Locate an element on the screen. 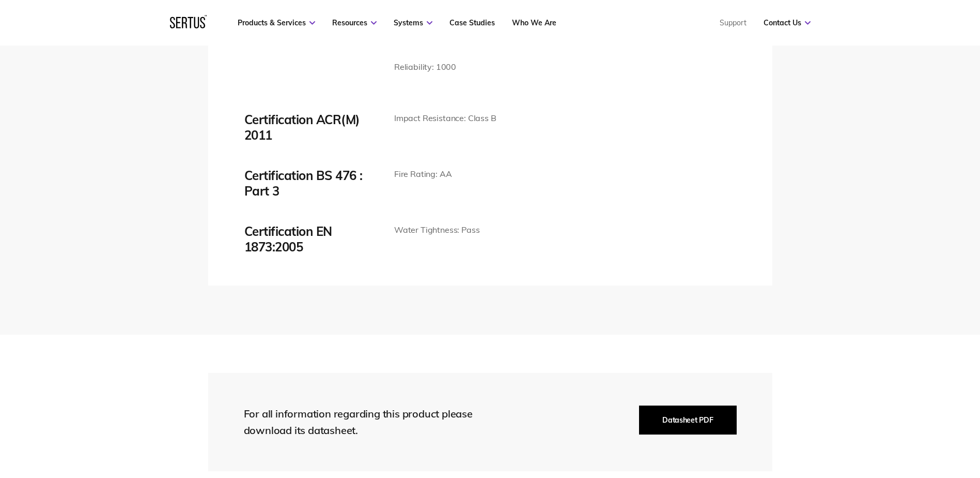 The image size is (980, 478). p: Reliability: 1000 is located at coordinates (458, 68).